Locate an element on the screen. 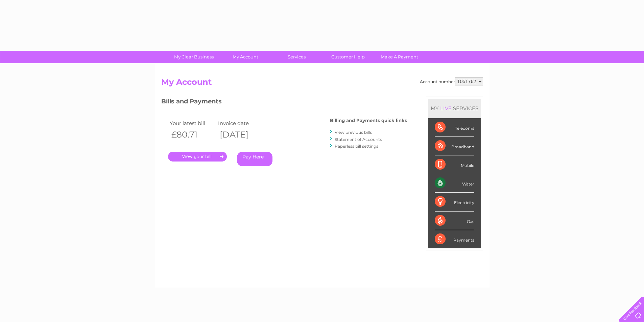 The image size is (644, 322). h4: Billing and Payments quick links is located at coordinates (368, 121).